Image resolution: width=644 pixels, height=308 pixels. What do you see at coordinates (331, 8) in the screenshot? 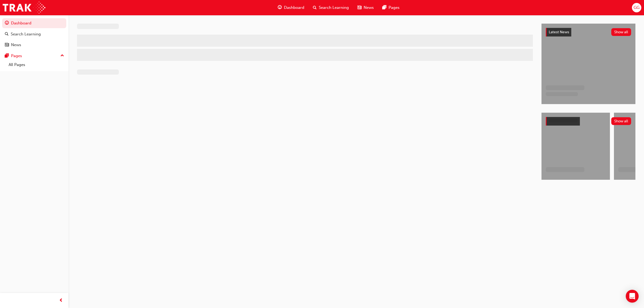
I see `a: search-iconSearch Learning` at bounding box center [331, 8].